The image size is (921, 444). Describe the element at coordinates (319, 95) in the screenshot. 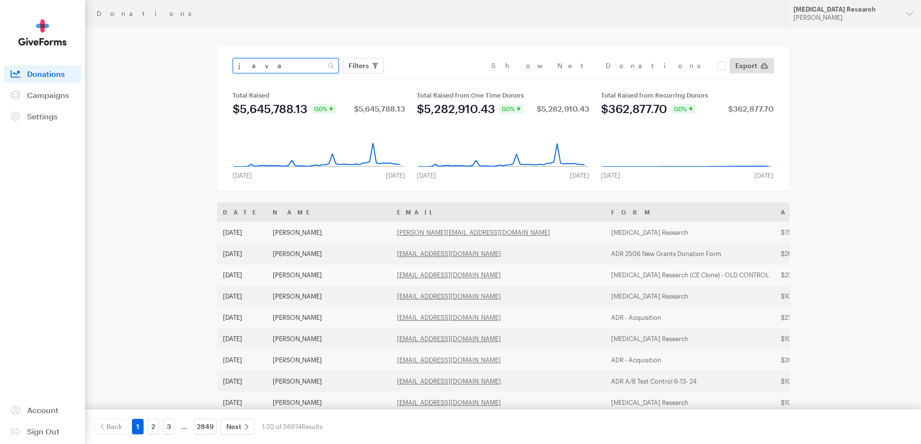

I see `div: Total Raised` at that location.